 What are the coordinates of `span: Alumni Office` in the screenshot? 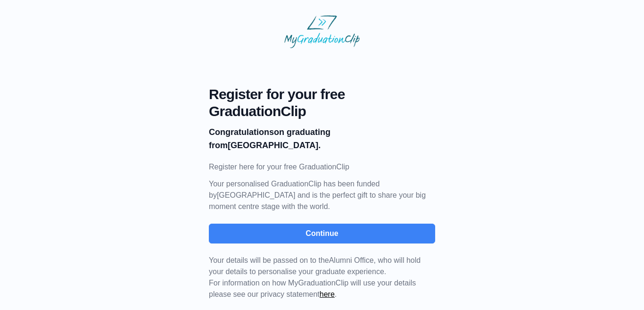 It's located at (351, 260).